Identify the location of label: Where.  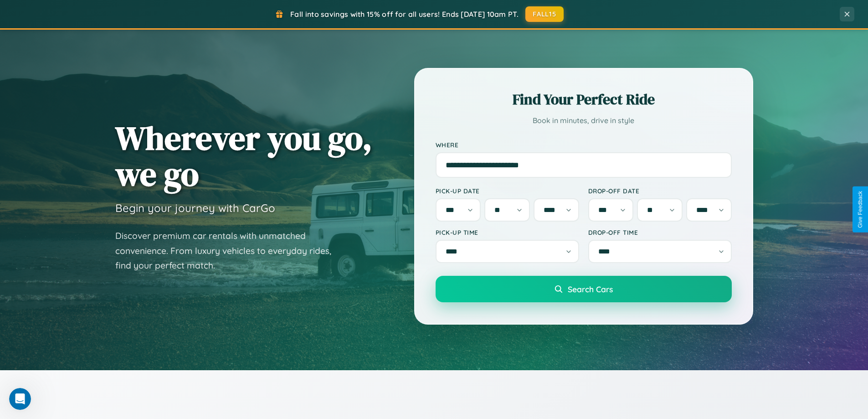
(584, 144).